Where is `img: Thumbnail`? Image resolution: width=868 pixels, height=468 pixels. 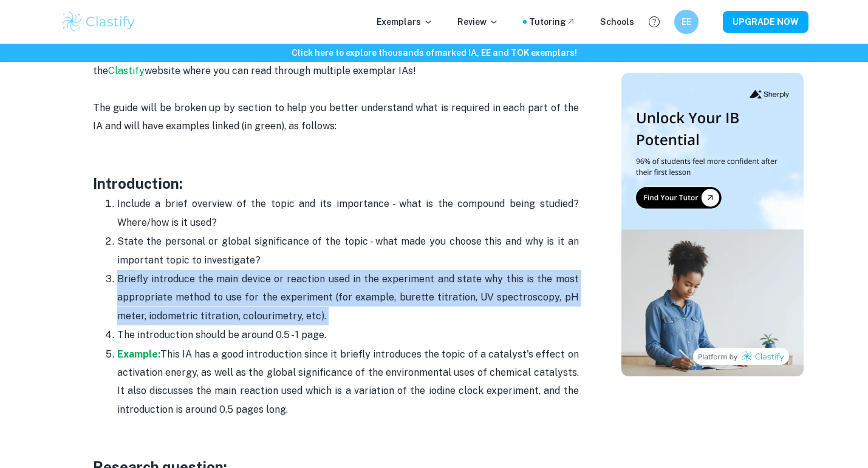
img: Thumbnail is located at coordinates (713, 225).